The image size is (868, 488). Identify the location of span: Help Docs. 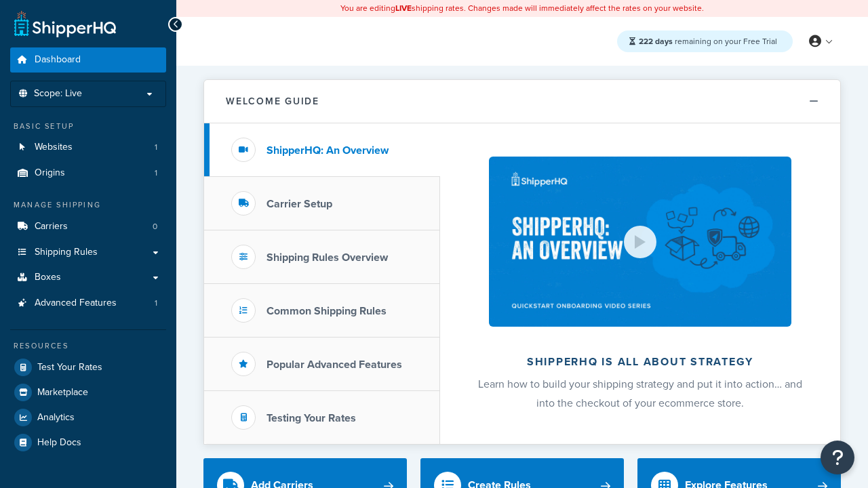
(59, 443).